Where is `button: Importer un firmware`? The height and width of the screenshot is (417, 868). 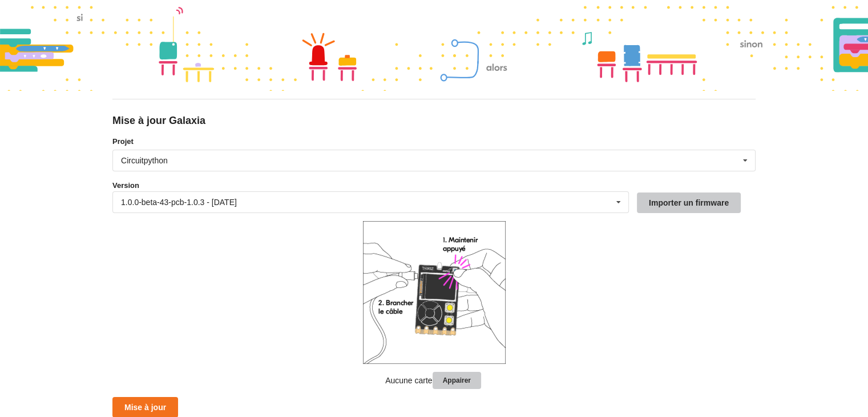 button: Importer un firmware is located at coordinates (689, 202).